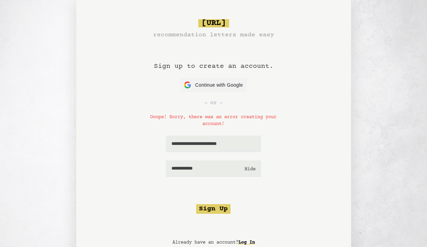 The image size is (427, 247). Describe the element at coordinates (214, 103) in the screenshot. I see `span: or` at that location.